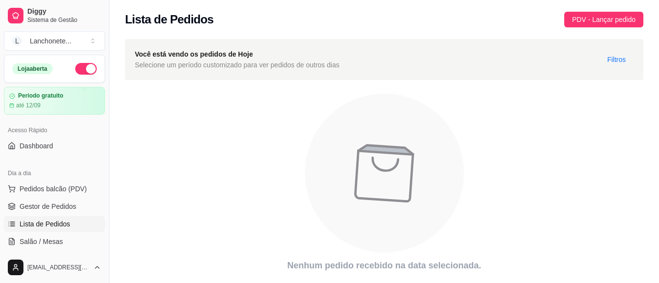 The height and width of the screenshot is (283, 659). Describe the element at coordinates (54, 101) in the screenshot. I see `a: Período gratuitoaté 12/09` at that location.